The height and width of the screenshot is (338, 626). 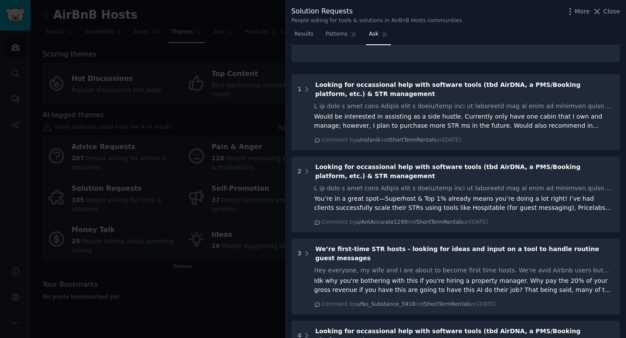 I want to click on span: We’re first-time STR hosts - looking for ideas and input on a tool to handle routine guest messages, so click(x=457, y=253).